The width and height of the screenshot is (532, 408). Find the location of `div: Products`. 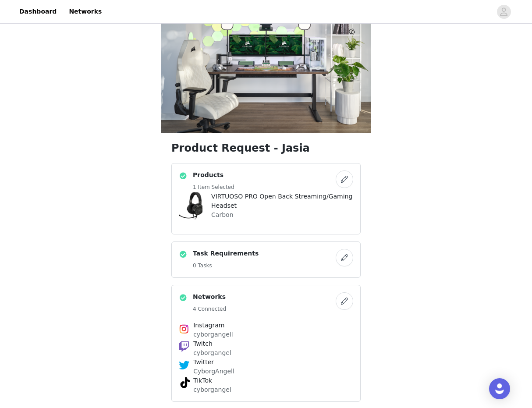

div: Products is located at coordinates (266, 198).